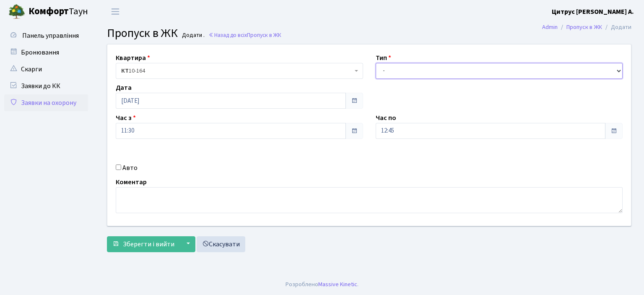  I want to click on a: Скасувати, so click(221, 244).